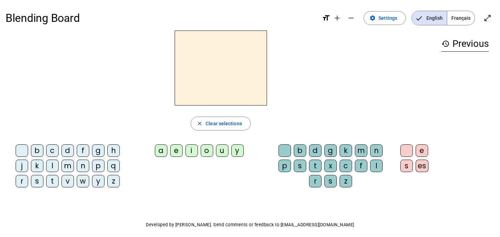 The width and height of the screenshot is (500, 237). Describe the element at coordinates (207, 151) in the screenshot. I see `div: o` at that location.